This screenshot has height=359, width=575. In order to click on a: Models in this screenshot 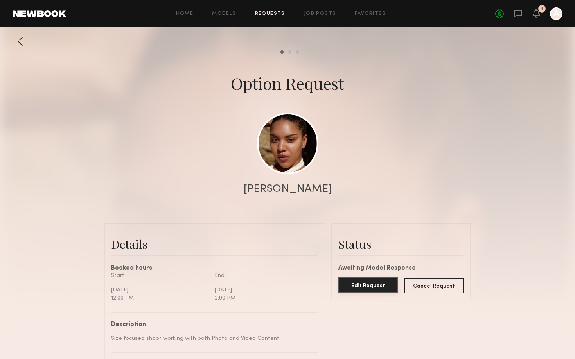, I will do `click(224, 14)`.